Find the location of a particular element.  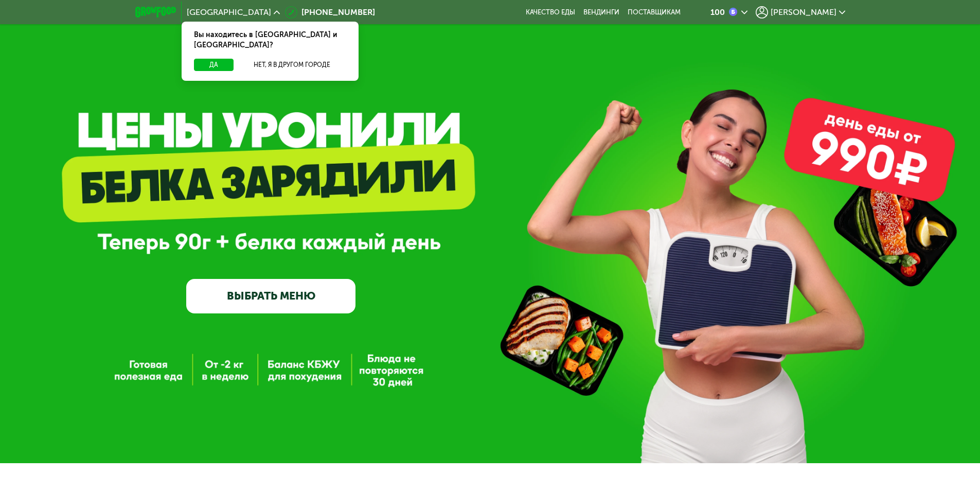

button: Да is located at coordinates (213, 65).